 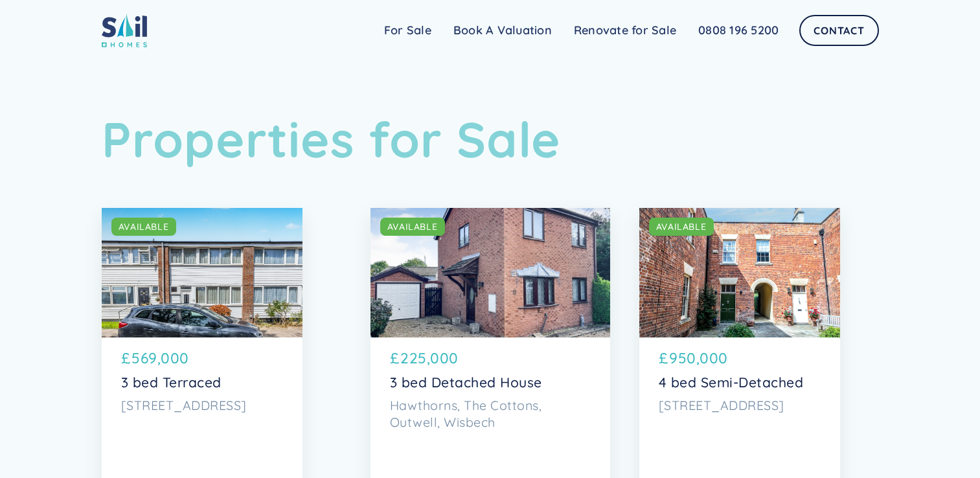 I want to click on a: Book A Valuation, so click(x=503, y=31).